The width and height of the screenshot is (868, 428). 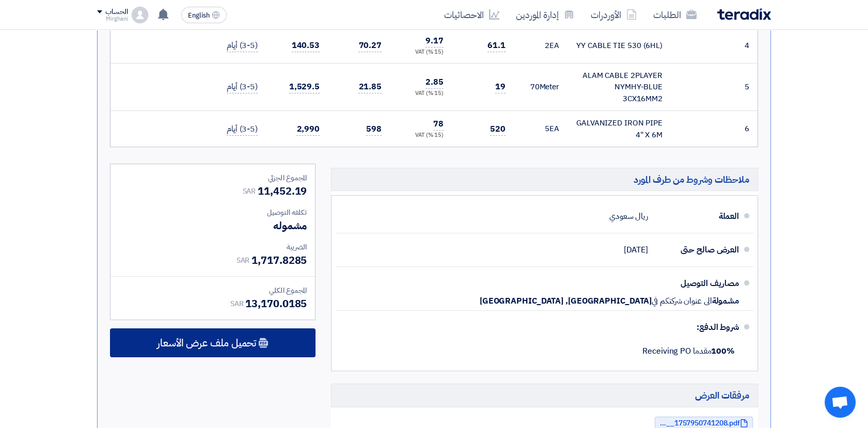 What do you see at coordinates (547, 128) in the screenshot?
I see `span: 5` at bounding box center [547, 128].